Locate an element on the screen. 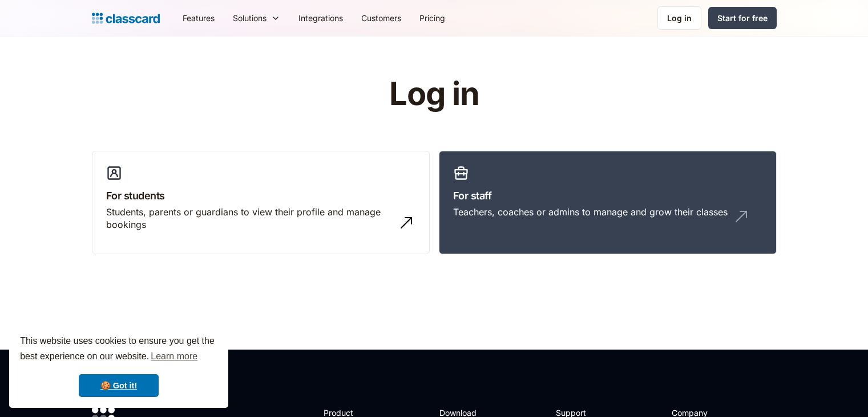 This screenshot has width=868, height=417. a: For studentsStudents, parents or guardians to view their profile and manage bookings is located at coordinates (261, 203).